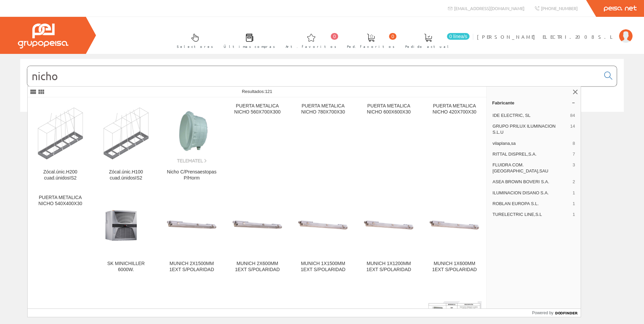 This screenshot has height=324, width=644. What do you see at coordinates (389, 109) in the screenshot?
I see `div: PUERTA METALICA NICHO 600X600X30` at bounding box center [389, 109].